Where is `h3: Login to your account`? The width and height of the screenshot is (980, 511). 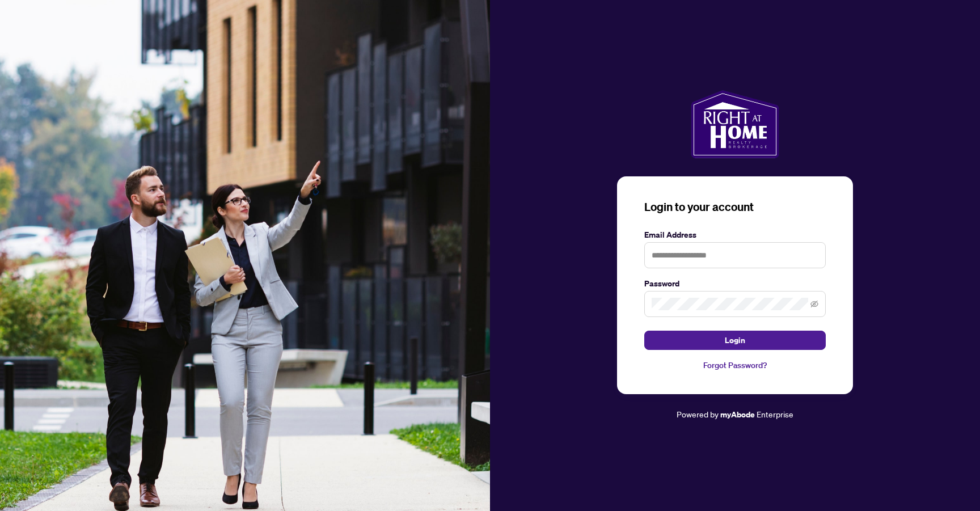
h3: Login to your account is located at coordinates (735, 207).